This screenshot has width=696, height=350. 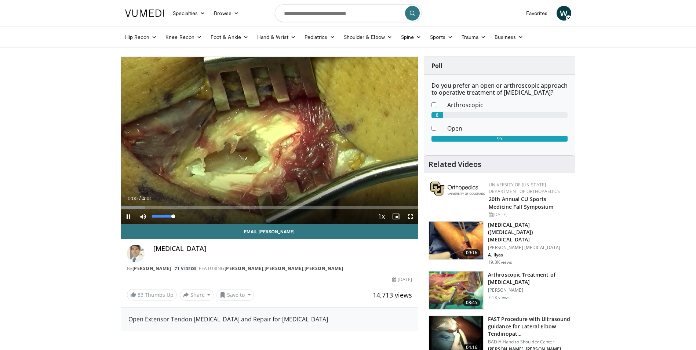 What do you see at coordinates (521, 203) in the screenshot?
I see `a: 20th Annual CU Sports Medicine Fall Symposium` at bounding box center [521, 203].